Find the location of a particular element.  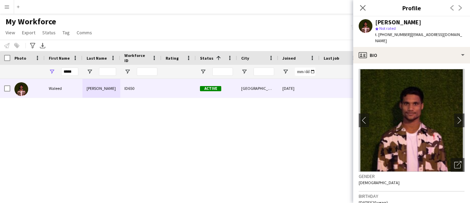

h3: Gender is located at coordinates (411, 176).